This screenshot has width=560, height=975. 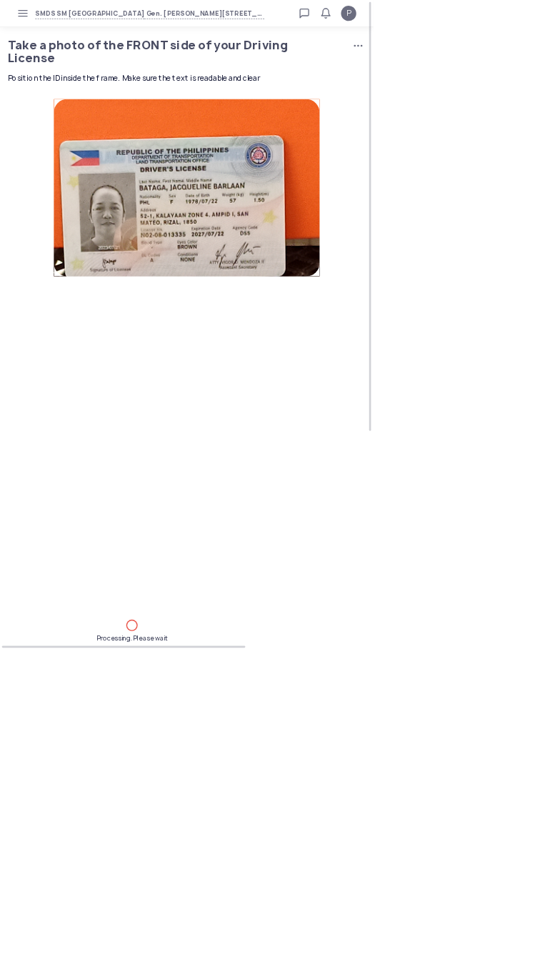 I want to click on span: Processing. Please wait, so click(x=198, y=956).